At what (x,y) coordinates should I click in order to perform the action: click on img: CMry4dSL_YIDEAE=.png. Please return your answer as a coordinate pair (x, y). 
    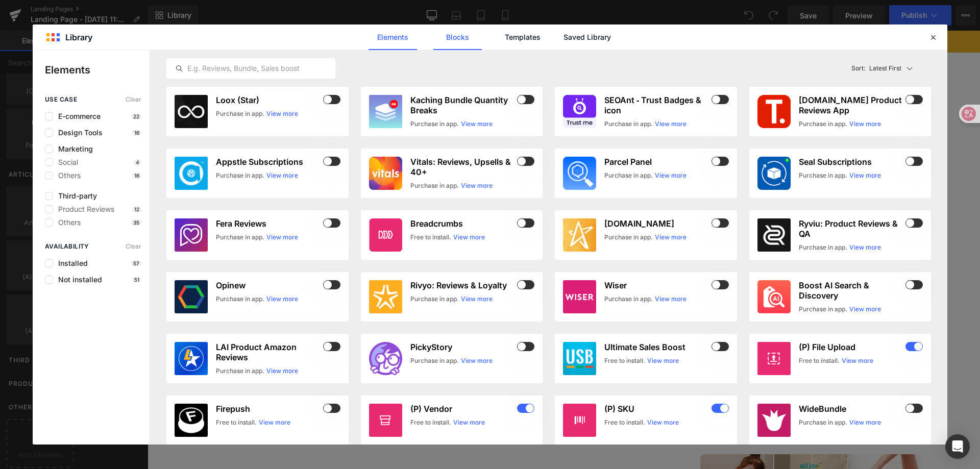
    Looking at the image, I should click on (191, 358).